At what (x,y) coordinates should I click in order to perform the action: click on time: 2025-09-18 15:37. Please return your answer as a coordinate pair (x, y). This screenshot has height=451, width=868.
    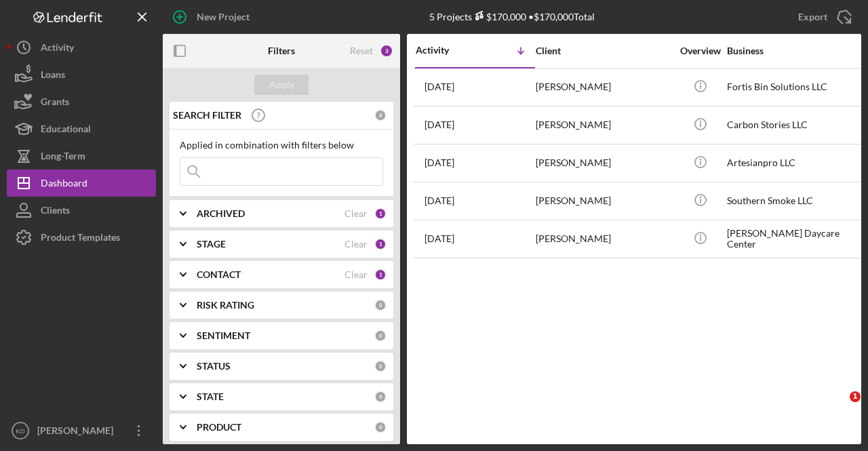
    Looking at the image, I should click on (439, 125).